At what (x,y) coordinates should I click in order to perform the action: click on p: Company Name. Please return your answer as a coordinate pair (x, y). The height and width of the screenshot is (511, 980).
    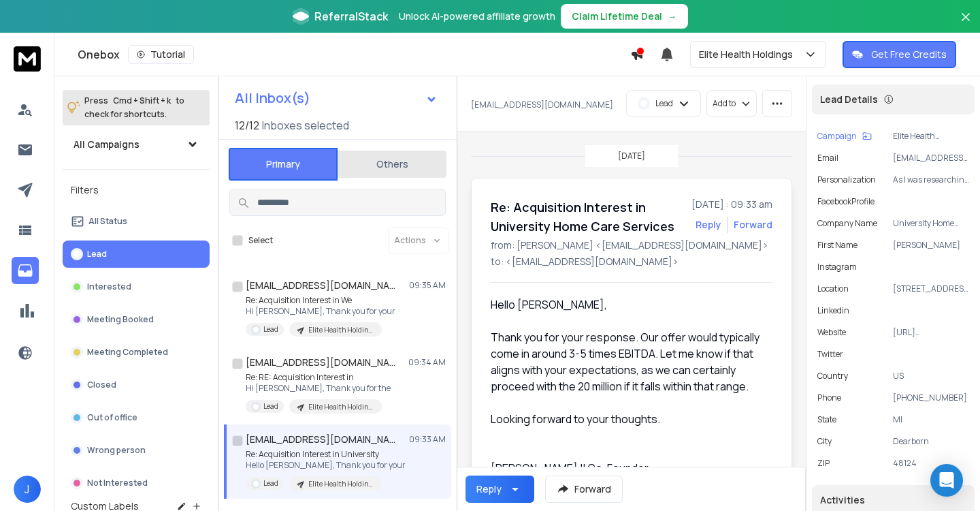
    Looking at the image, I should click on (847, 223).